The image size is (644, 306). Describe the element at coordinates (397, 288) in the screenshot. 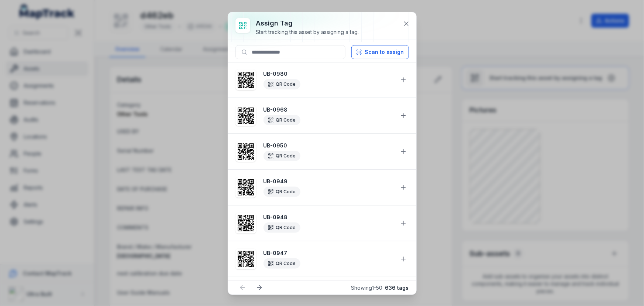

I see `strong: 636 tags` at that location.